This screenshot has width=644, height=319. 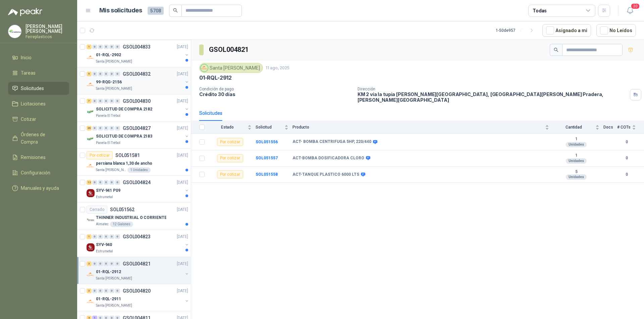 What do you see at coordinates (326, 174) in the screenshot?
I see `b: ACT-TANQUE PLASTICO 6000 LTS` at bounding box center [326, 174].